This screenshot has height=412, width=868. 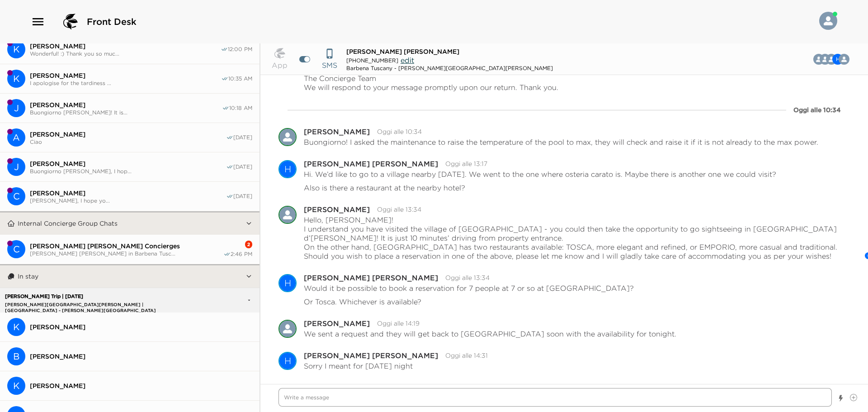 What do you see at coordinates (17, 108) in the screenshot?
I see `div: Joshua Weingast` at bounding box center [17, 108].